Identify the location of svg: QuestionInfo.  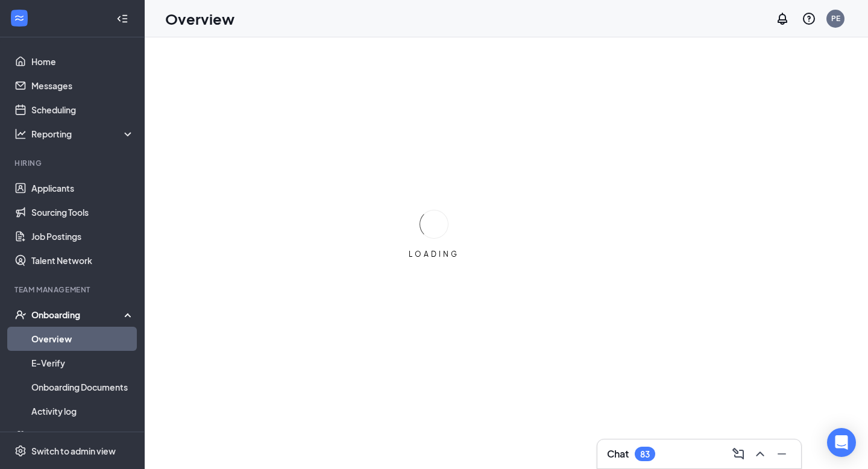
(808, 18).